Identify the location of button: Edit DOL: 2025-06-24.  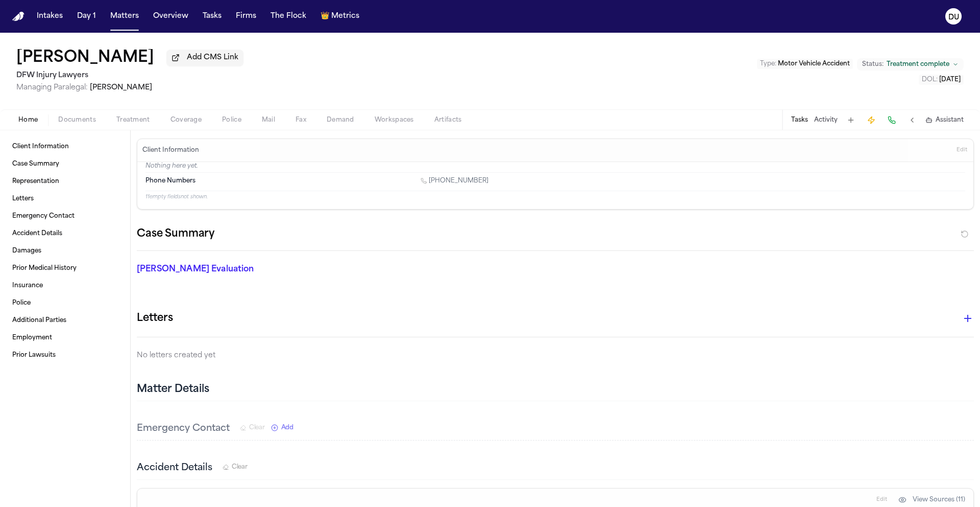
(941, 80).